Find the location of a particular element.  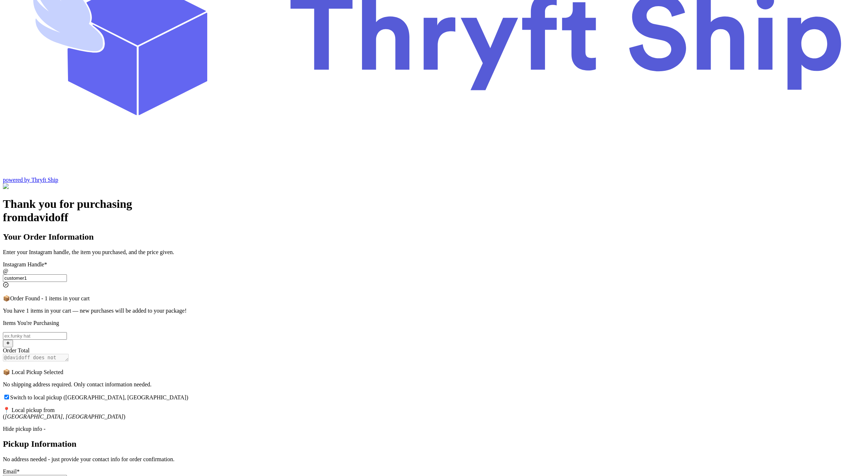

label: Email is located at coordinates (11, 471).